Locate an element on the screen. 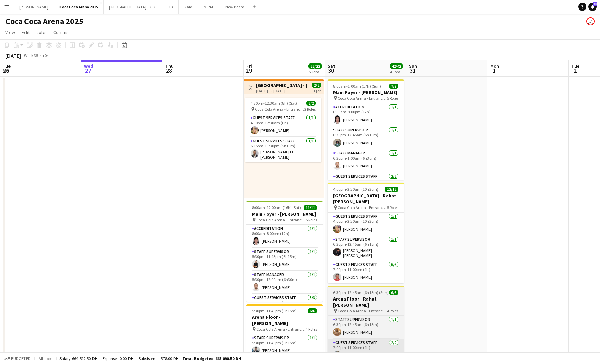 This screenshot has width=600, height=364. div: 4 Jobs is located at coordinates (397, 72).